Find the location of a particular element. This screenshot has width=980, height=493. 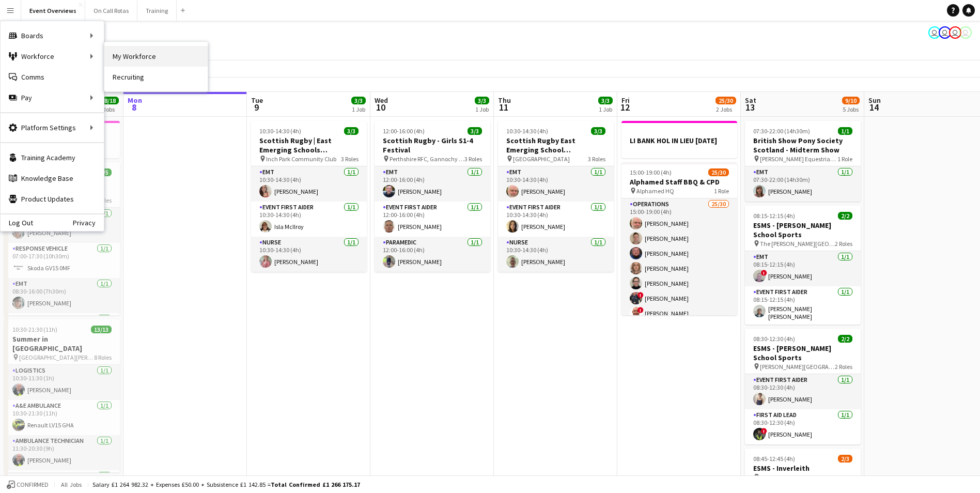

span: 8 is located at coordinates (134, 107).